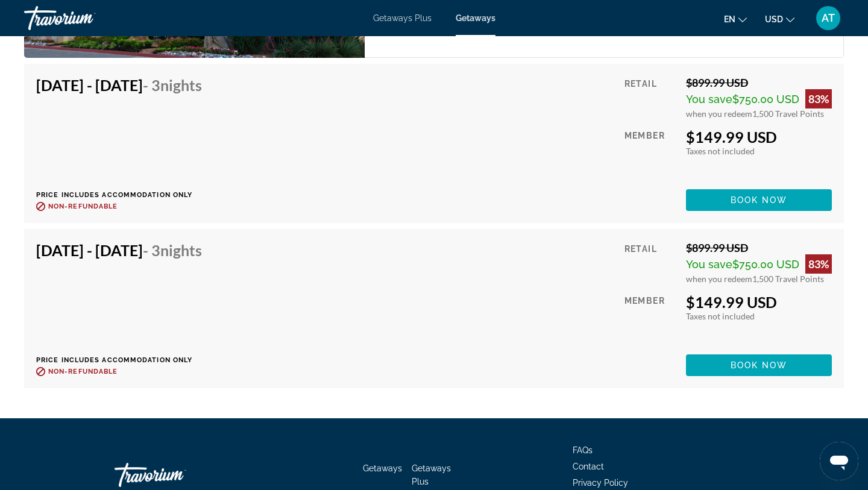 The image size is (868, 490). I want to click on button: Change language, so click(736, 19).